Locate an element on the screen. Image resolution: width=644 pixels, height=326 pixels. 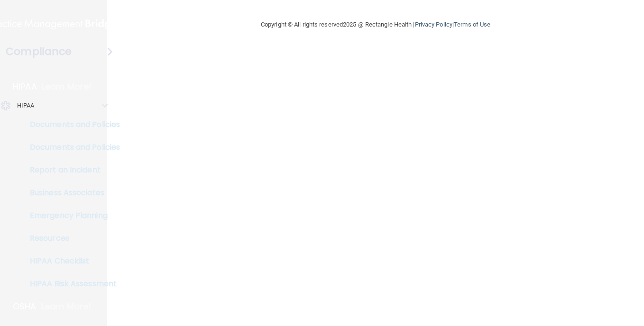
p: HIPAA Checklist is located at coordinates (71, 261).